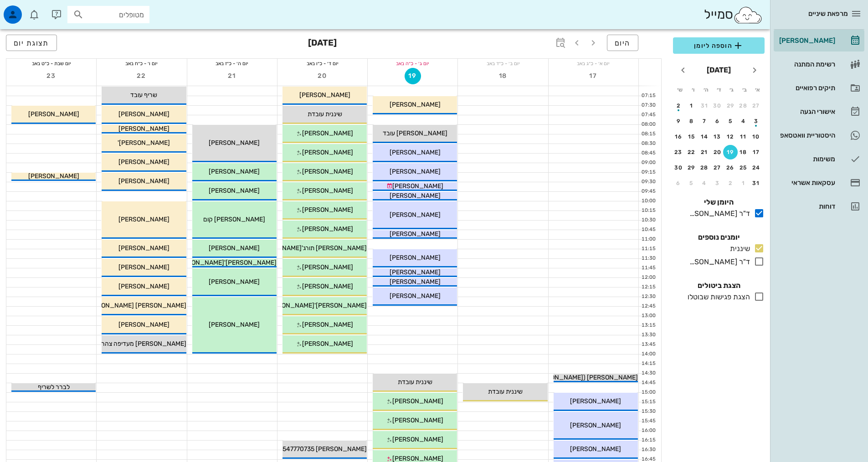 Image resolution: width=868 pixels, height=462 pixels. Describe the element at coordinates (692, 153) in the screenshot. I see `button: 22` at that location.